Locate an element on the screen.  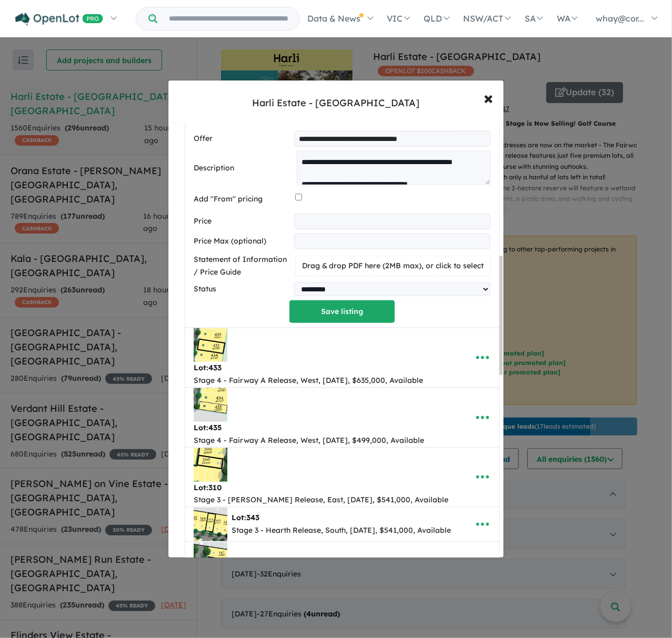
label: Price is located at coordinates (241, 222).